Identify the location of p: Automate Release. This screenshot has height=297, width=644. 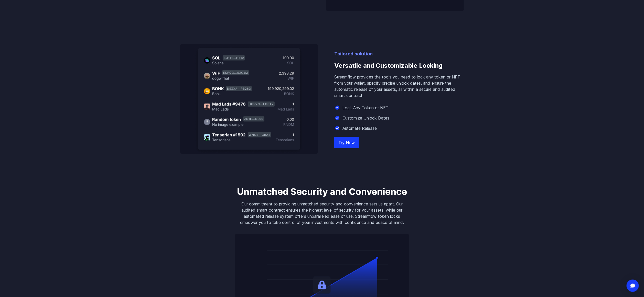
(360, 128).